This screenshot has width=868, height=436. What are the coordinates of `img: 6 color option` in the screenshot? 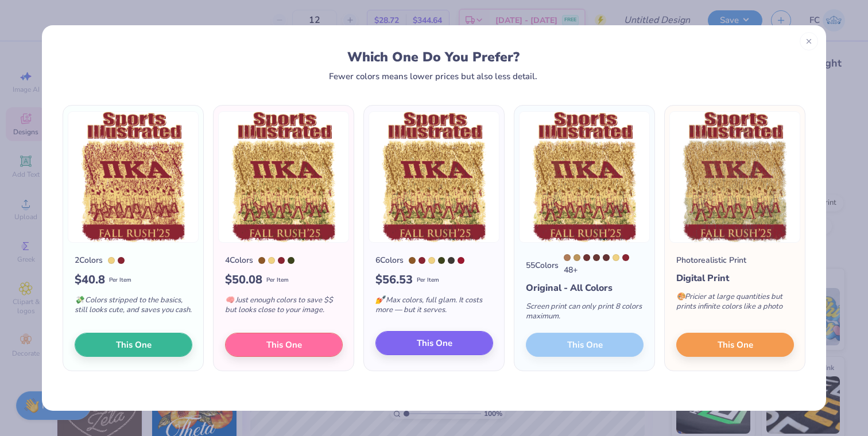 It's located at (434, 177).